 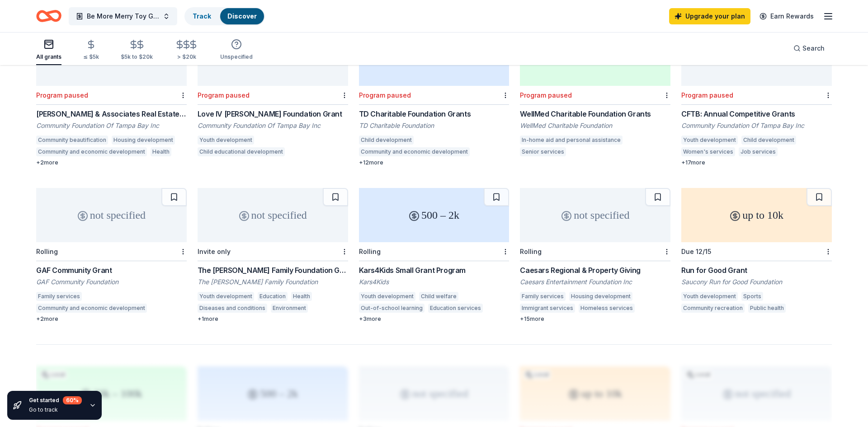 I want to click on div: $5k to $20k, so click(x=137, y=57).